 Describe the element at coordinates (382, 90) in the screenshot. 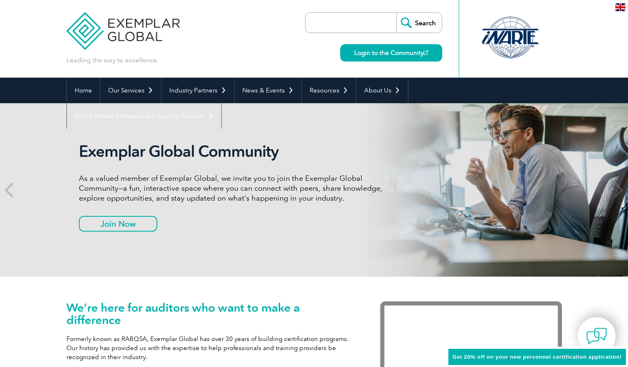

I see `a: About Us` at that location.